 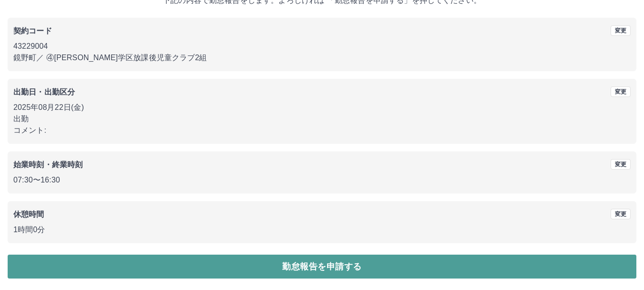 What do you see at coordinates (44, 92) in the screenshot?
I see `b: 出勤日・出勤区分` at bounding box center [44, 92].